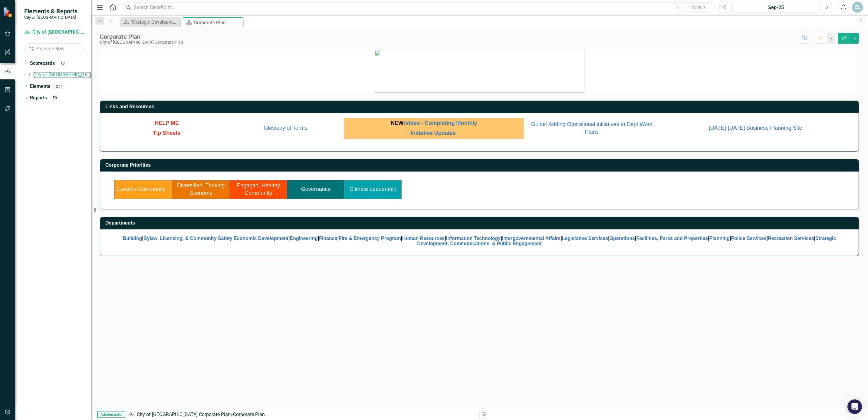  Describe the element at coordinates (698, 7) in the screenshot. I see `span: Search` at that location.